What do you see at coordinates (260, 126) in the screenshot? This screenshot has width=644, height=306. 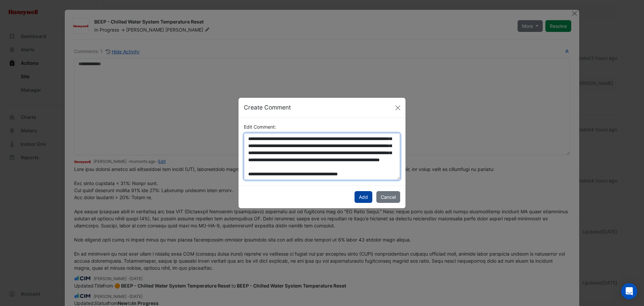 I see `label: Edit Comment:` at bounding box center [260, 126].